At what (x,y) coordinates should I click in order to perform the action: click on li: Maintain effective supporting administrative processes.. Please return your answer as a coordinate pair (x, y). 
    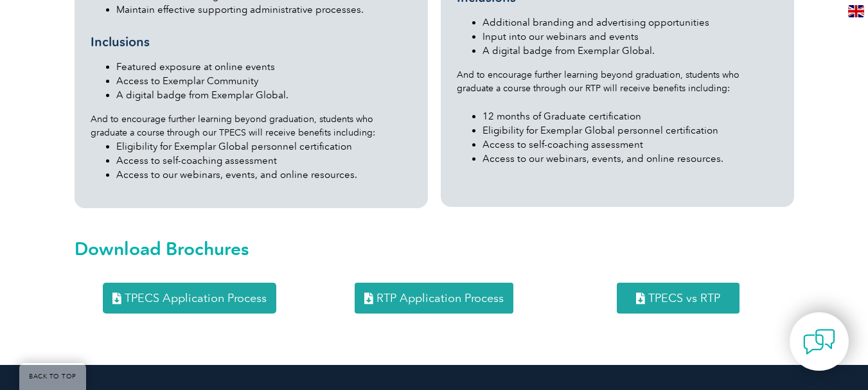
    Looking at the image, I should click on (264, 10).